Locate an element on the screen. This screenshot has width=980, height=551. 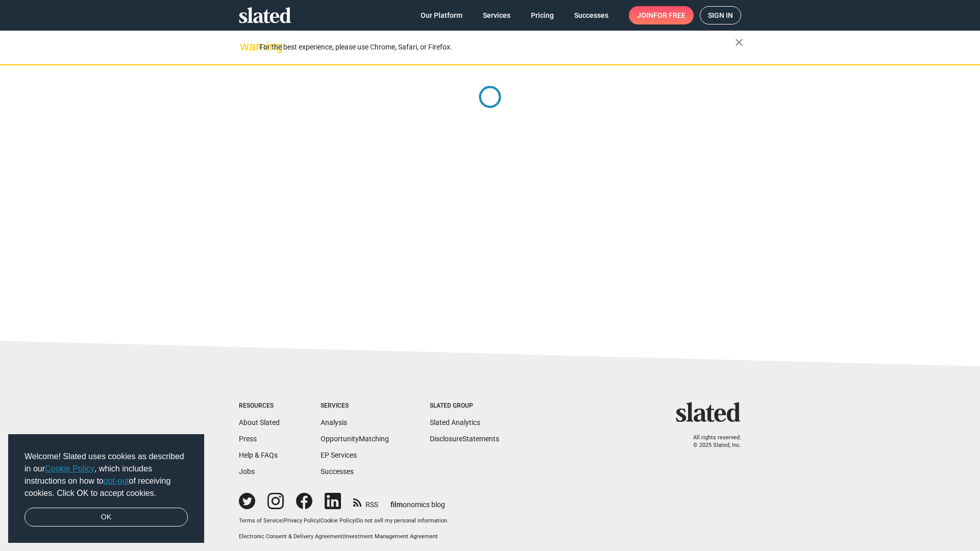
a: Help & FAQs is located at coordinates (258, 455).